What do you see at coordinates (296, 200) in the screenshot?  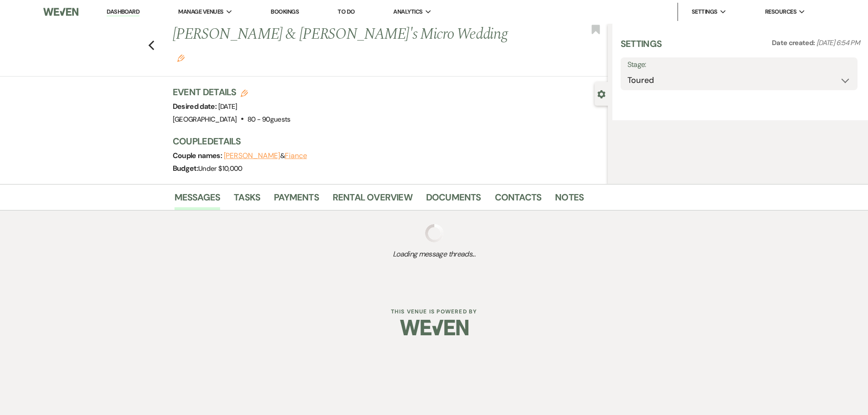 I see `a: Payments` at bounding box center [296, 200].